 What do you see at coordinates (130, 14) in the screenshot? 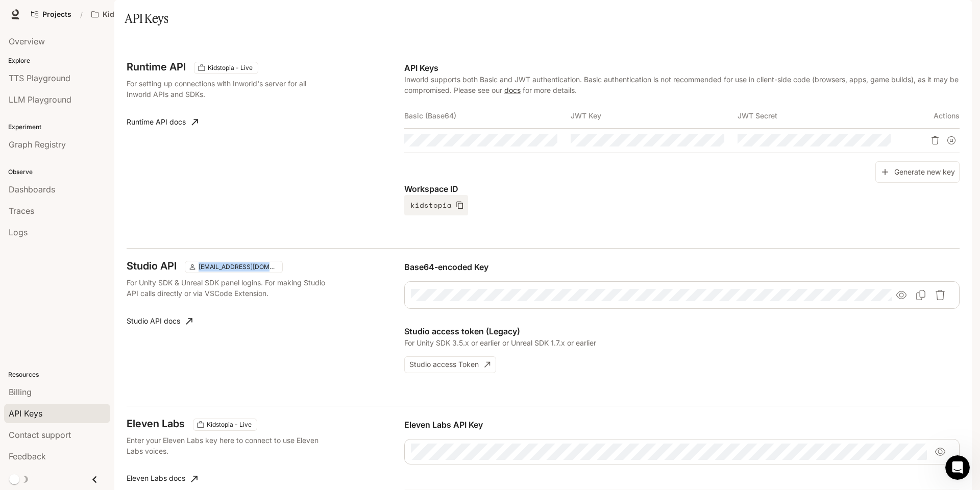
I see `p: Kidstopia - Live` at bounding box center [130, 14].